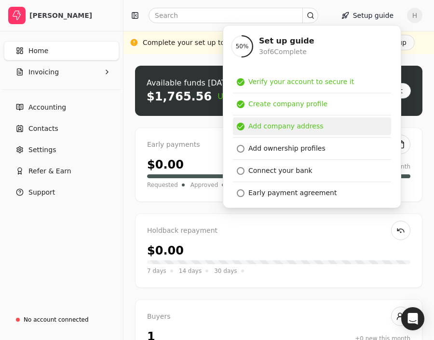 This screenshot has height=340, width=434. What do you see at coordinates (279, 145) in the screenshot?
I see `div: Early payments` at bounding box center [279, 145].